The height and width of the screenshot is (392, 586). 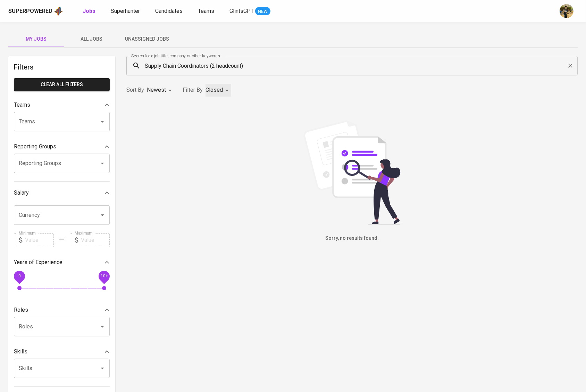 I want to click on span: Clear All filters, so click(x=62, y=85).